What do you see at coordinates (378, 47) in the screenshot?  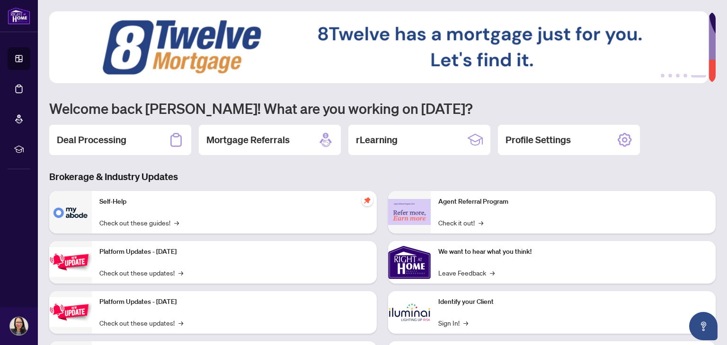 I see `img: Slide 4` at bounding box center [378, 47].